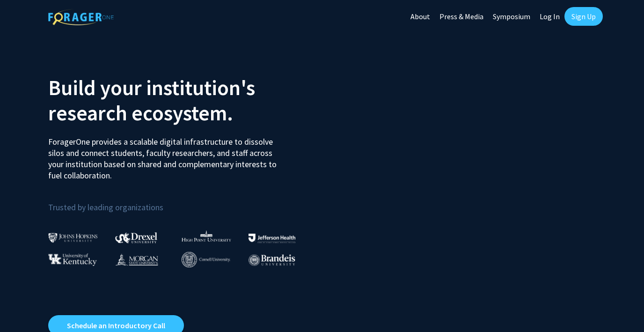 The height and width of the screenshot is (332, 644). I want to click on img: University of Kentucky, so click(73, 259).